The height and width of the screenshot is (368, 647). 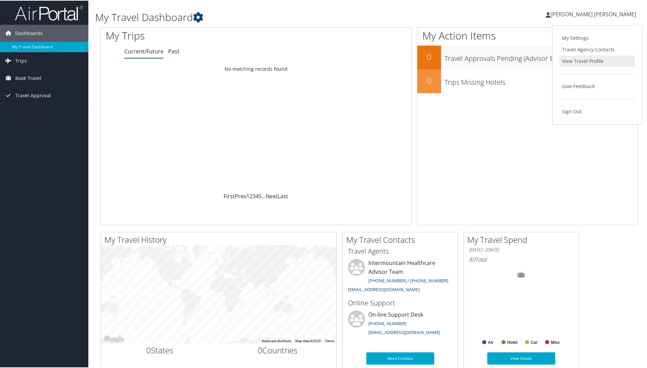 I want to click on a: 4, so click(x=257, y=195).